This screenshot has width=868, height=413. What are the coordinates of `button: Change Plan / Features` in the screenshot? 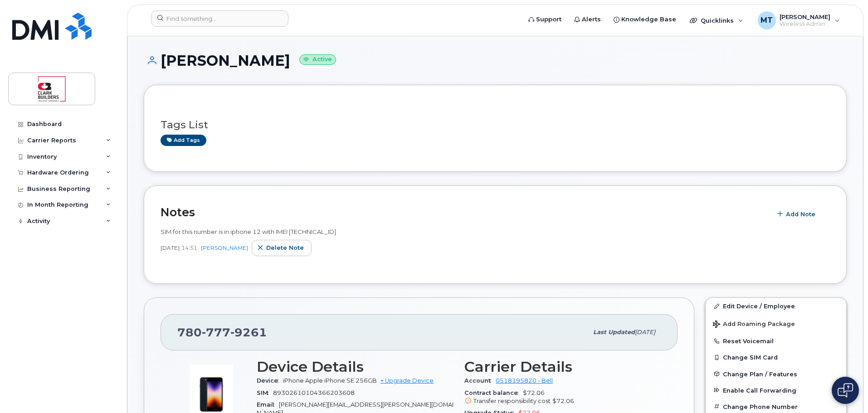 It's located at (776, 374).